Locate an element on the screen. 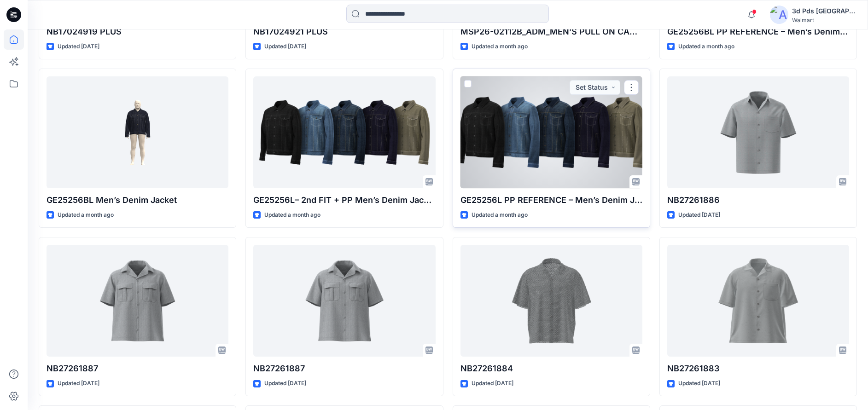 The height and width of the screenshot is (410, 868). a: NB27261883 is located at coordinates (758, 301).